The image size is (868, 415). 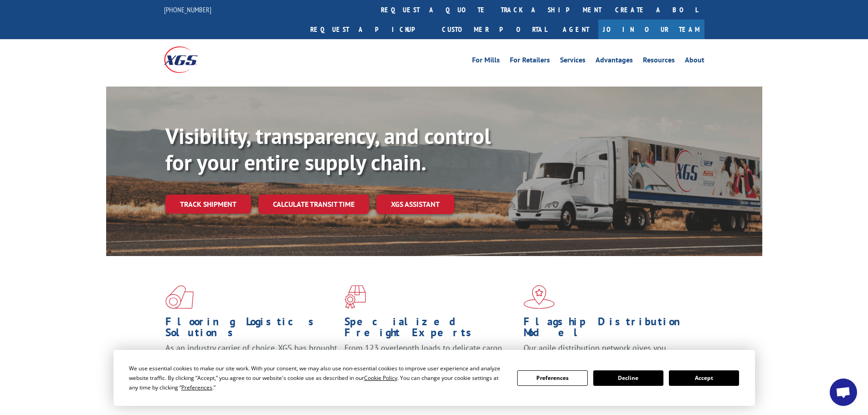 I want to click on h1: Flooring Logistics Solutions, so click(x=252, y=330).